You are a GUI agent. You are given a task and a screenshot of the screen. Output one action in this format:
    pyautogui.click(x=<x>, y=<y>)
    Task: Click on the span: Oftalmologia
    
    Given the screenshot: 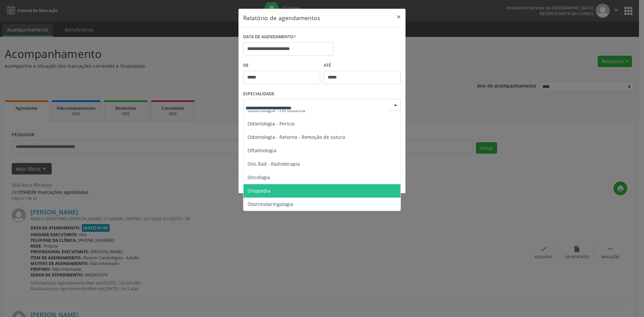 What is the action you would take?
    pyautogui.click(x=262, y=150)
    